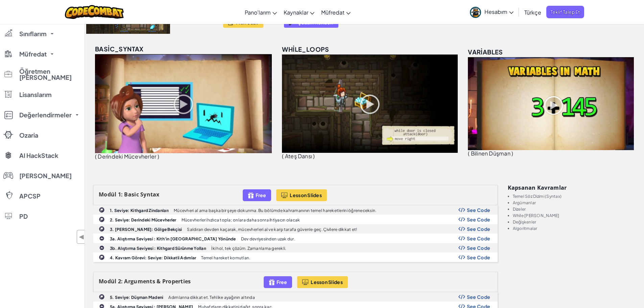  I want to click on li: Argümanlar, so click(574, 203).